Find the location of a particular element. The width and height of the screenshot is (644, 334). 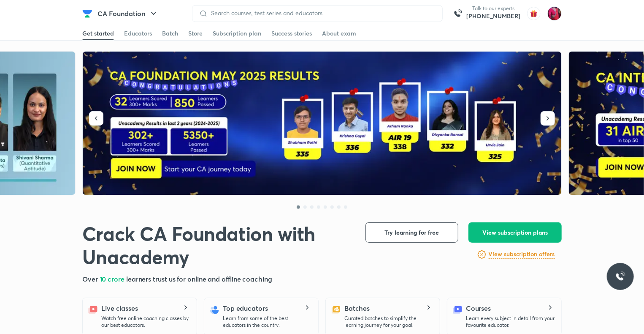

a: Subscription plan is located at coordinates (237, 33).